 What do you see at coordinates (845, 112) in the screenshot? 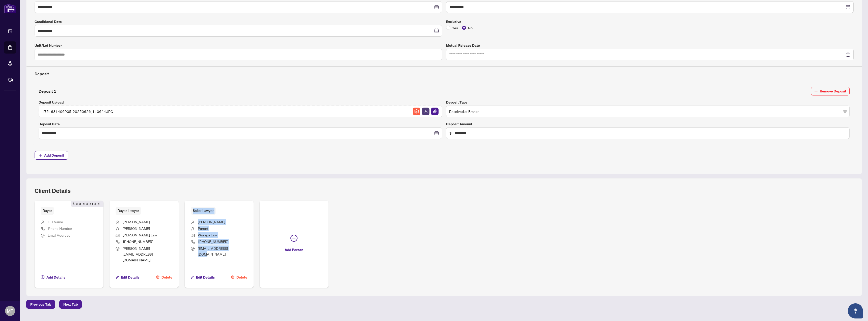
I see `span: close-circle` at bounding box center [845, 112].